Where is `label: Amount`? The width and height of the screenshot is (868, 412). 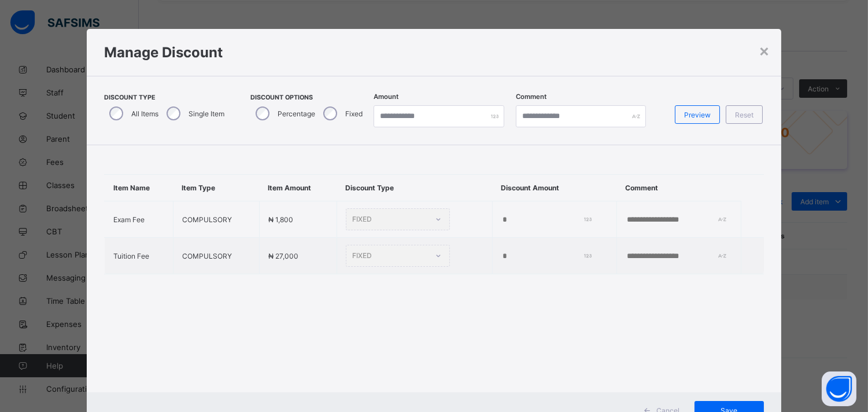 label: Amount is located at coordinates (386, 96).